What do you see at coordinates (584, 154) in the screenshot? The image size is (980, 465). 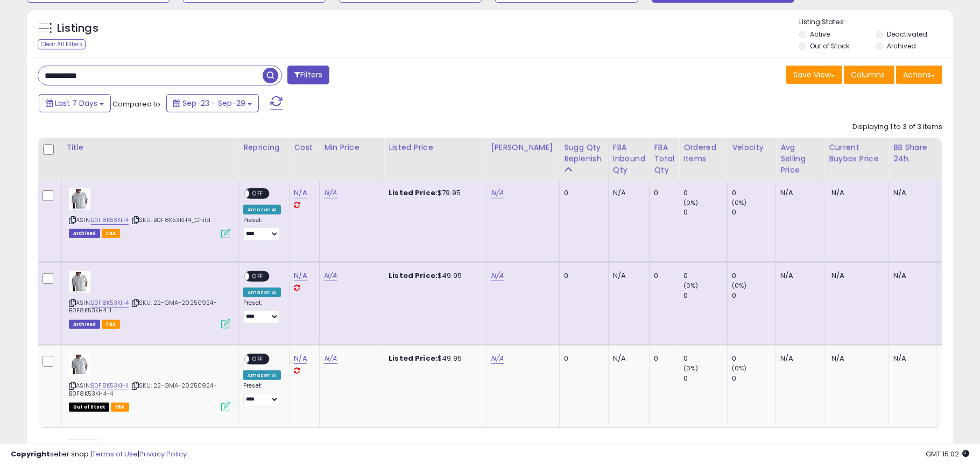 I see `div: Sugg Qty Replenish` at bounding box center [584, 154].